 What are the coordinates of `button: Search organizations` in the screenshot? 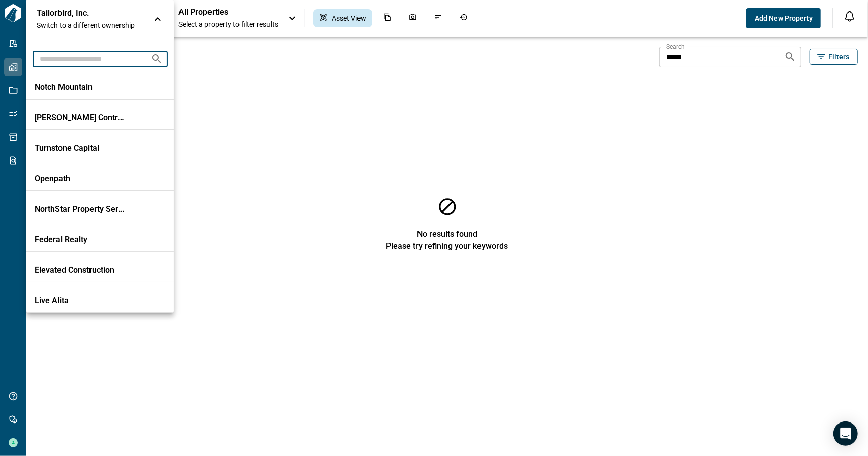 It's located at (156, 59).